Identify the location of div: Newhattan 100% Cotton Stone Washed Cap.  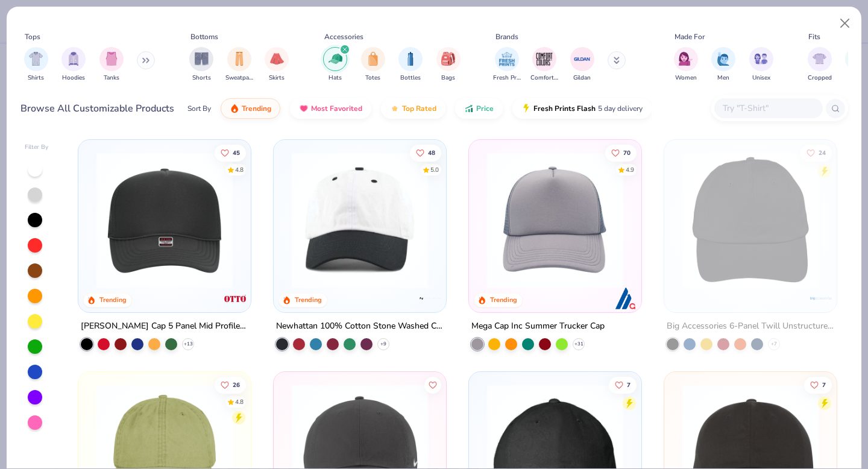
(360, 326).